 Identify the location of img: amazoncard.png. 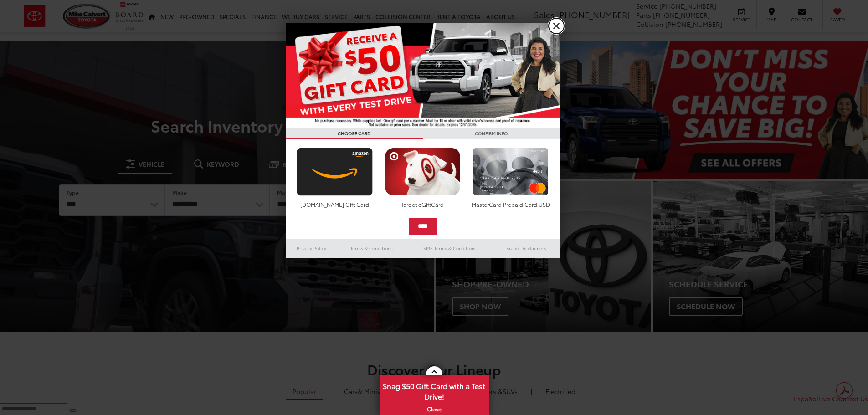
(334, 171).